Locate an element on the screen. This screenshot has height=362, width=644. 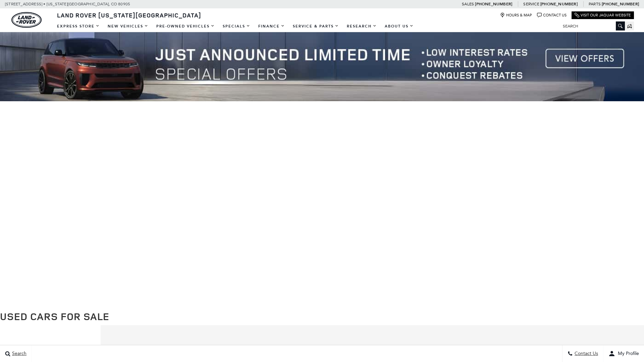
a: Hours & Map is located at coordinates (516, 15).